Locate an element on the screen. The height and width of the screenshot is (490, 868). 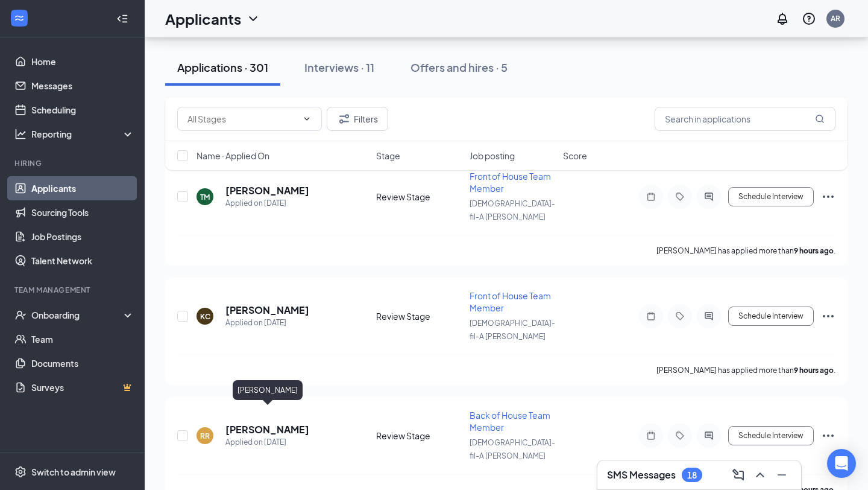
div: 18 is located at coordinates (692, 475).